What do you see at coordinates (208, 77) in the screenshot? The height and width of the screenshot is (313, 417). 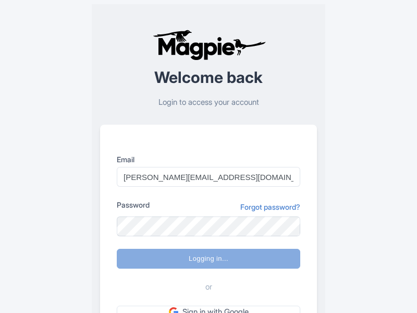 I see `h2: Welcome back` at bounding box center [208, 77].